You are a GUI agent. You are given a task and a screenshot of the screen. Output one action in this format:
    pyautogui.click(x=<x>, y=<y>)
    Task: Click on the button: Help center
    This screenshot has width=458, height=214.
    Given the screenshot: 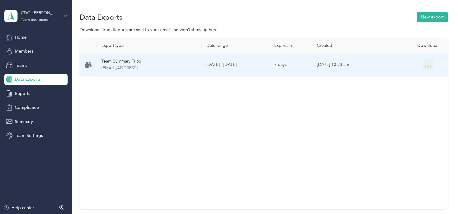 What is the action you would take?
    pyautogui.click(x=19, y=207)
    